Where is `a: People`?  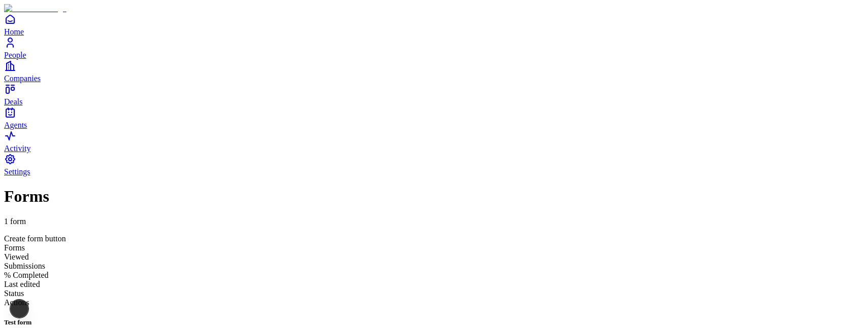
a: People is located at coordinates (434, 48).